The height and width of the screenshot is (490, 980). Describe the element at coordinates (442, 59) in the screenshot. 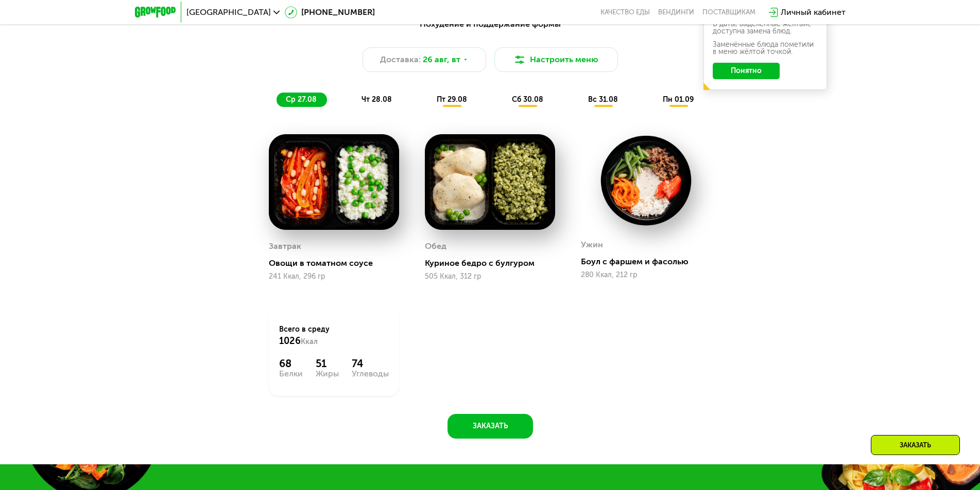

I see `span: 26 авг, вт` at that location.